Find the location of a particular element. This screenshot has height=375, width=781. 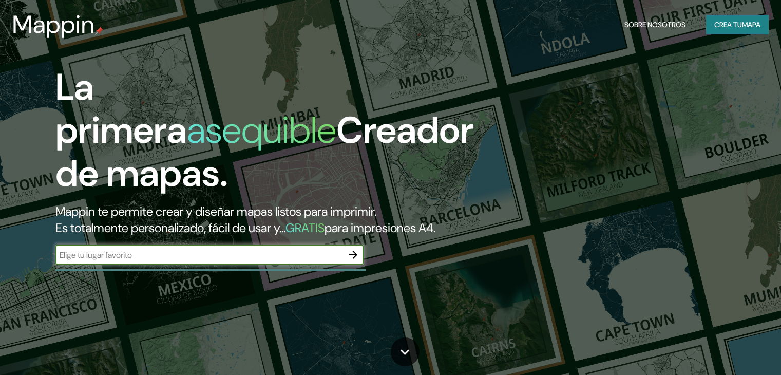

font: Mappin is located at coordinates (53, 24).